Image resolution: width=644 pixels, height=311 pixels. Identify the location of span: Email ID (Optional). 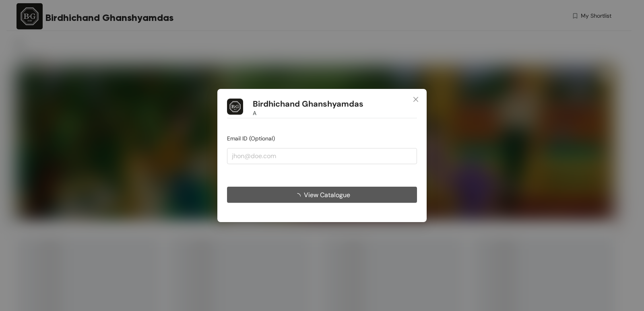
(251, 139).